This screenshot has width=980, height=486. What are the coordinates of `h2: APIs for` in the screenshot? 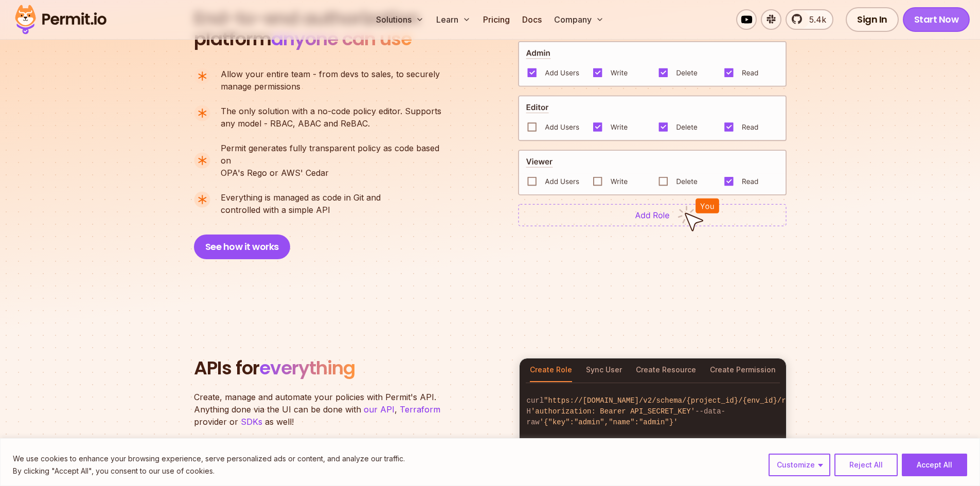 It's located at (351, 368).